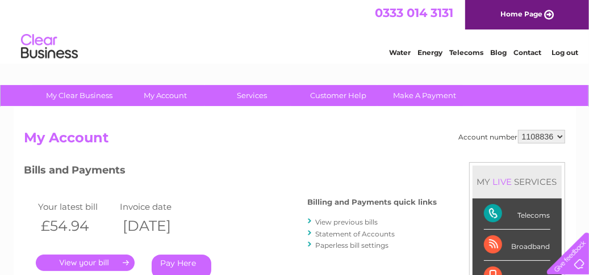 This screenshot has height=275, width=589. Describe the element at coordinates (502, 182) in the screenshot. I see `div: LIVE` at that location.